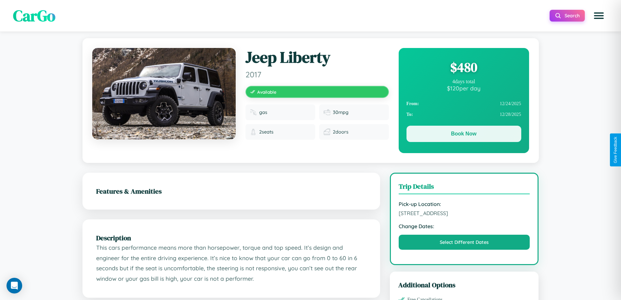  Describe the element at coordinates (464, 134) in the screenshot. I see `button: Book Now` at that location.